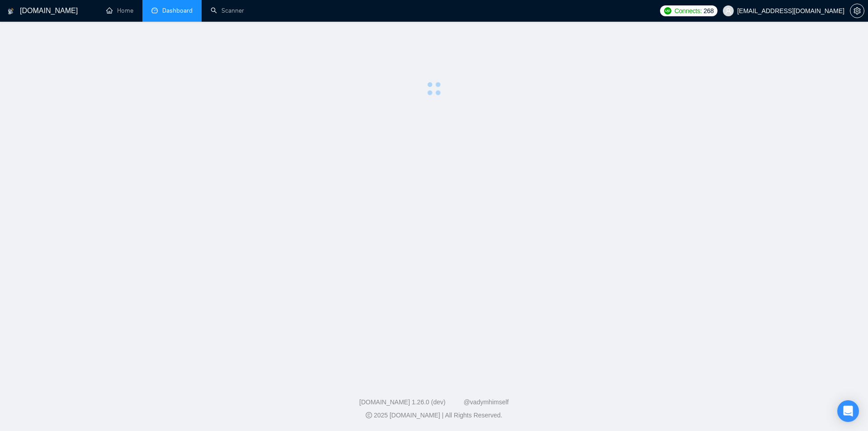 The image size is (868, 431). I want to click on a: setting, so click(857, 11).